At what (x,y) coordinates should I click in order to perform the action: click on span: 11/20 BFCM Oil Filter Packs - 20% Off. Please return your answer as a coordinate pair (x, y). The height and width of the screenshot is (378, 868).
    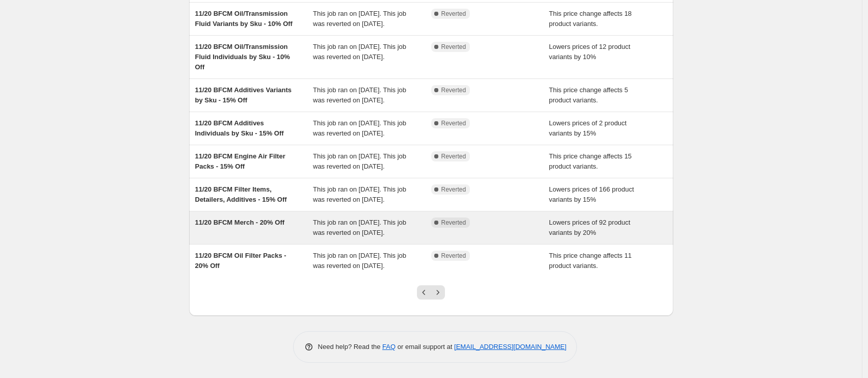
    Looking at the image, I should click on (240, 260).